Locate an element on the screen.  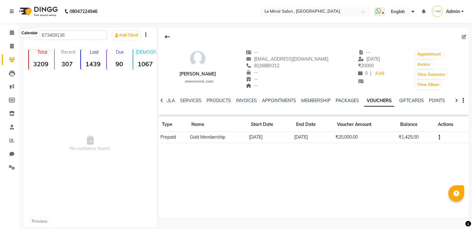
p: Total is located at coordinates (42, 52).